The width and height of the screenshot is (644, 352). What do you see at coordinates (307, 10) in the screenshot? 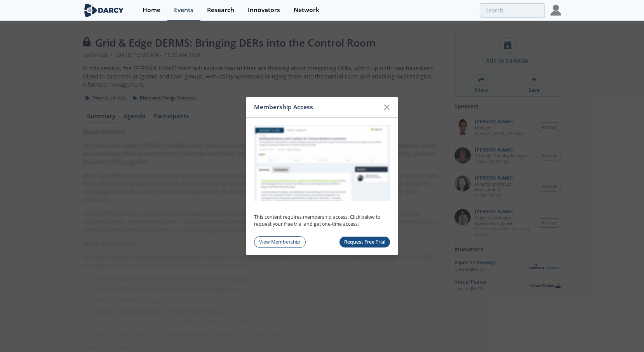
I see `div: Network` at bounding box center [307, 10].